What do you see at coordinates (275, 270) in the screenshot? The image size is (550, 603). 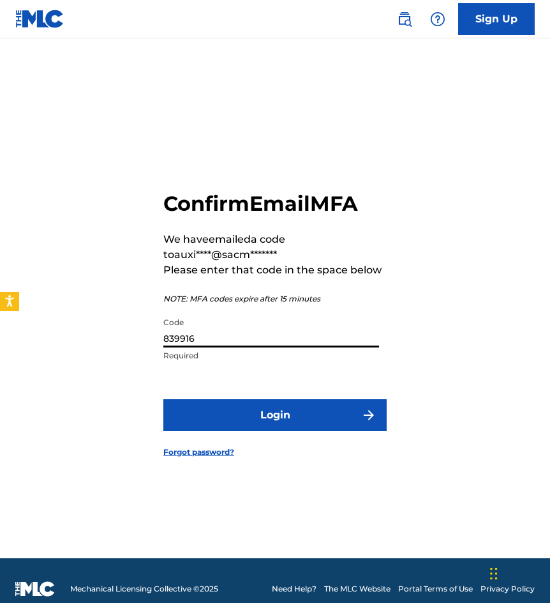 I see `p: Please enter that code in the space below` at bounding box center [275, 270].